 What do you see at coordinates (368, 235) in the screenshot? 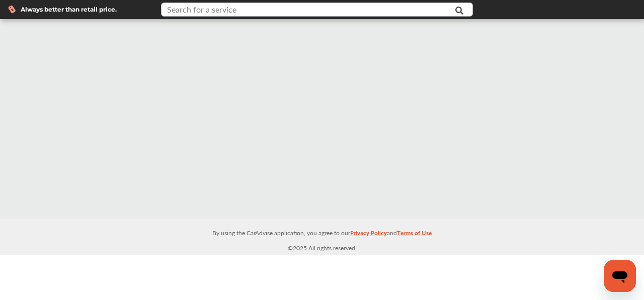
I see `a: Privacy Policy` at bounding box center [368, 235].